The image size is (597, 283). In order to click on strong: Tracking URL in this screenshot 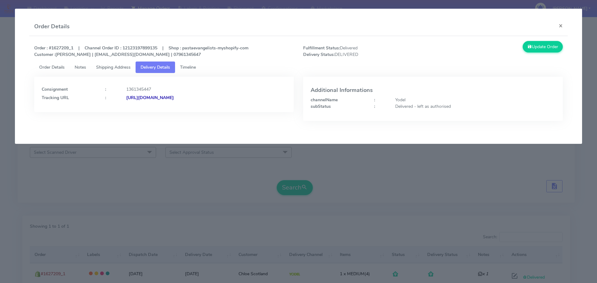, I will do `click(55, 98)`.